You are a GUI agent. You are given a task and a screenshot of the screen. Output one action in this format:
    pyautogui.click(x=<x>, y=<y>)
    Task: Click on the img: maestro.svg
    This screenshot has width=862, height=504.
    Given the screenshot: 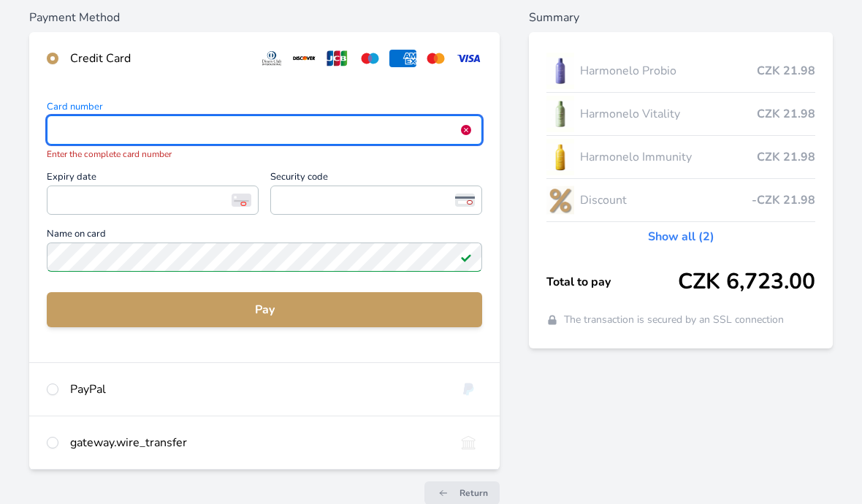 What is the action you would take?
    pyautogui.click(x=369, y=59)
    